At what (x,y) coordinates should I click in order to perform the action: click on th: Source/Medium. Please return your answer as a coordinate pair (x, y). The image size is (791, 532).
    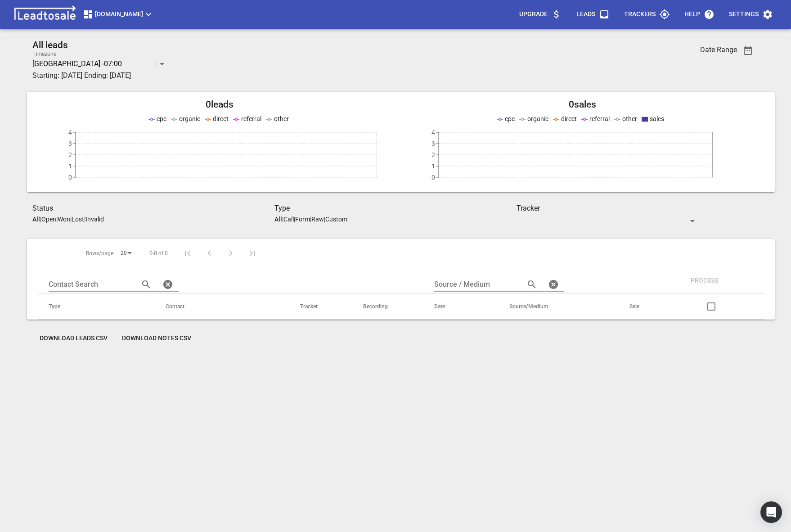
    Looking at the image, I should click on (559, 306).